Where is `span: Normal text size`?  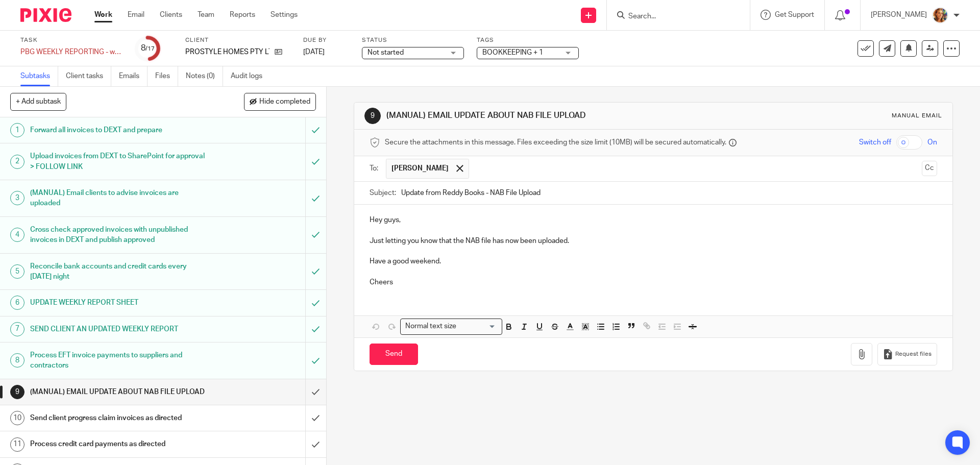 span: Normal text size is located at coordinates (430, 326).